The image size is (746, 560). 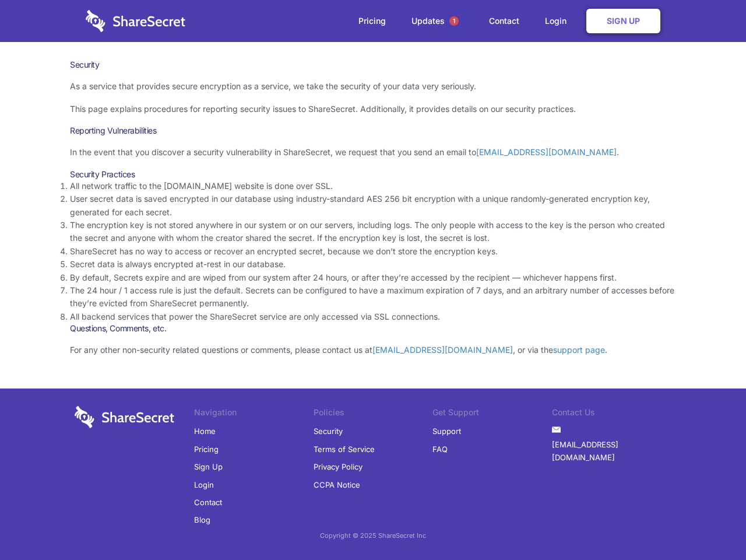 I want to click on a: Home, so click(x=205, y=431).